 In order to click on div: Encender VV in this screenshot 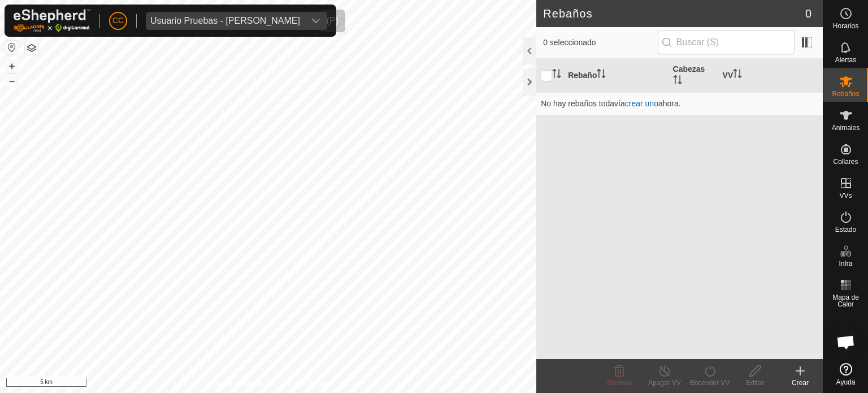, I will do `click(709, 382)`.